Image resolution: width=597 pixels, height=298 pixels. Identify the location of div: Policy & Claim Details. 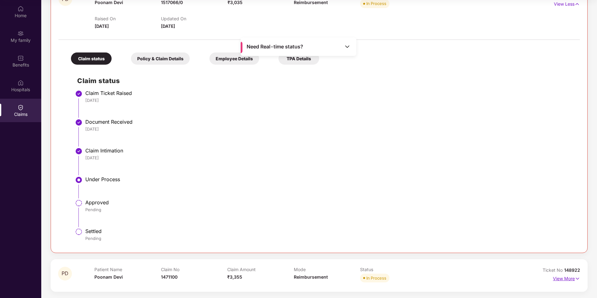
(160, 58).